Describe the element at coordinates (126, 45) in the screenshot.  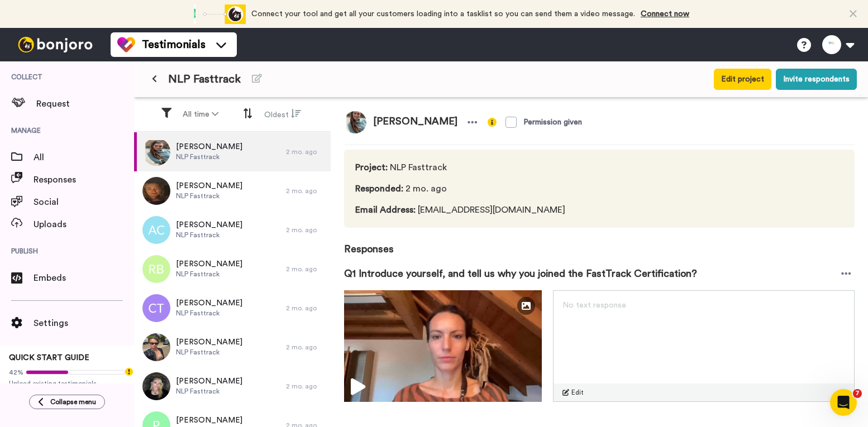
I see `img: tm-color.svg` at that location.